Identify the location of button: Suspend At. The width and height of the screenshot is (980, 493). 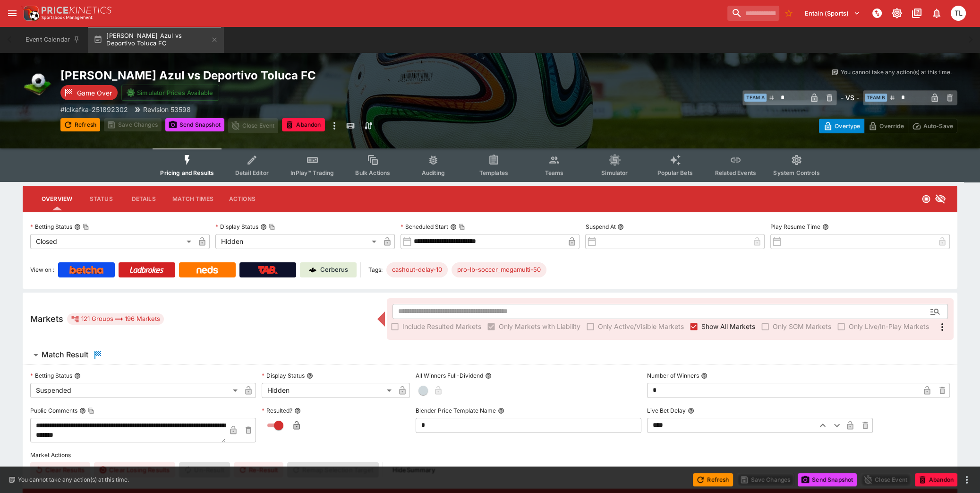
(620, 227).